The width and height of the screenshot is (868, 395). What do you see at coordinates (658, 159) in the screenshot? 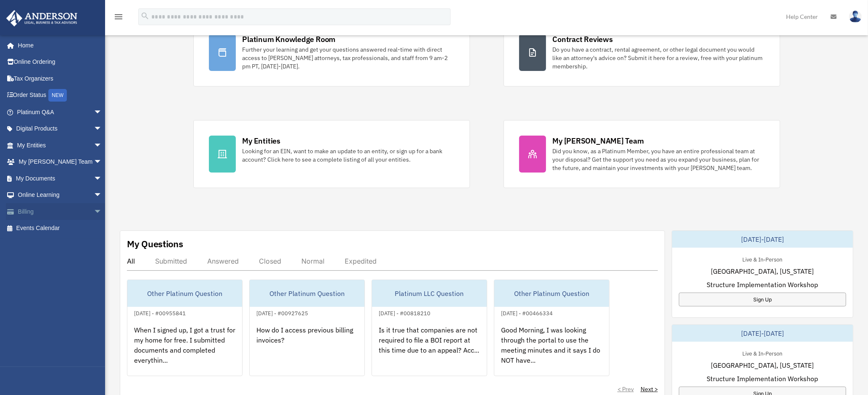
I see `div: Did you know, as a Platinum Member, you have an entire professional team at your disposal? Get th...` at bounding box center [658, 159].